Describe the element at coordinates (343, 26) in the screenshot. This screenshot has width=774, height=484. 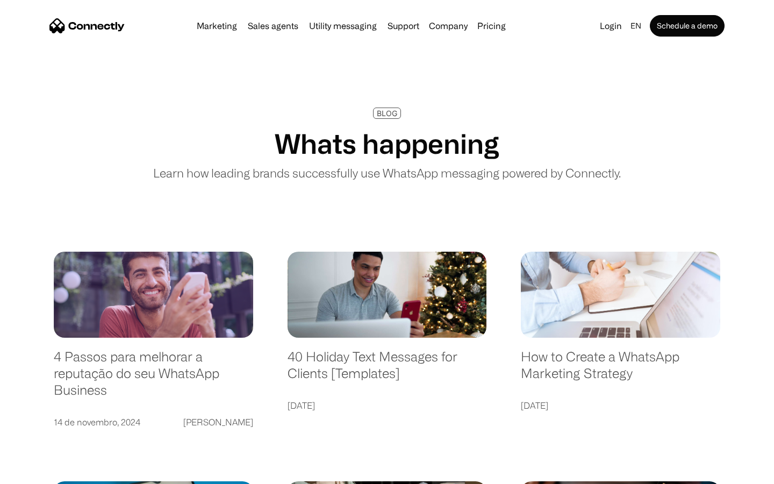
I see `a: Utility messaging` at that location.